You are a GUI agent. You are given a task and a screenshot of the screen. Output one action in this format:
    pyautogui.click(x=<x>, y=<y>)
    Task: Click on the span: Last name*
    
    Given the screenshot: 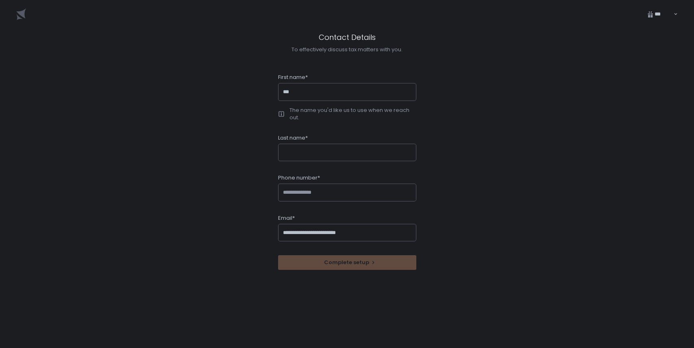 What is the action you would take?
    pyautogui.click(x=293, y=138)
    